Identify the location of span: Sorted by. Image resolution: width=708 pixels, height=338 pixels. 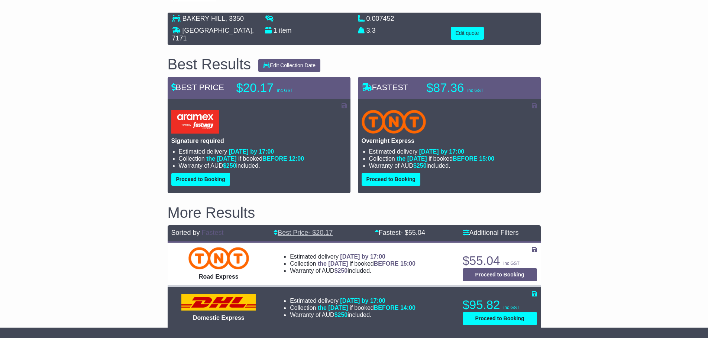
(185, 233).